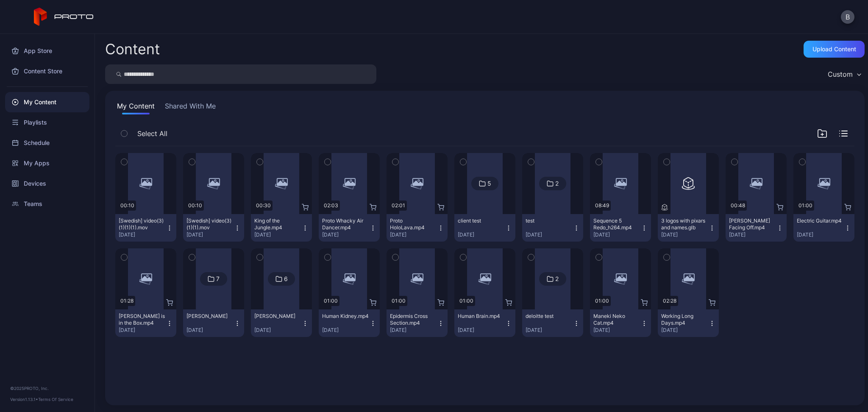  I want to click on div: My Apps, so click(47, 163).